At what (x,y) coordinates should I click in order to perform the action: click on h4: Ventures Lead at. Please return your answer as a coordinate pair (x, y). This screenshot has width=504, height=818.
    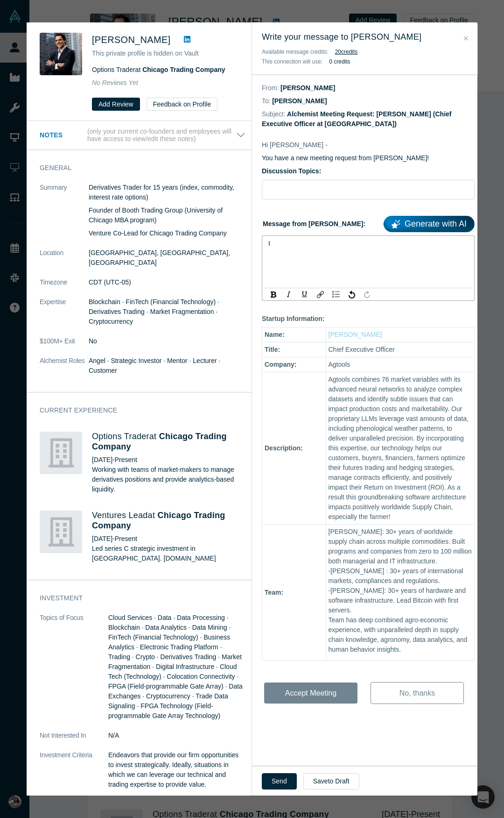
    Looking at the image, I should click on (168, 520).